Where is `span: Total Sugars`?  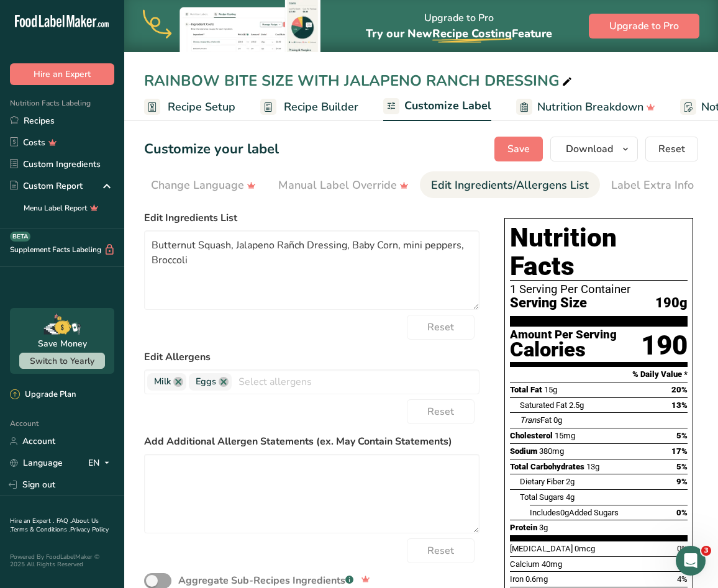
span: Total Sugars is located at coordinates (542, 497).